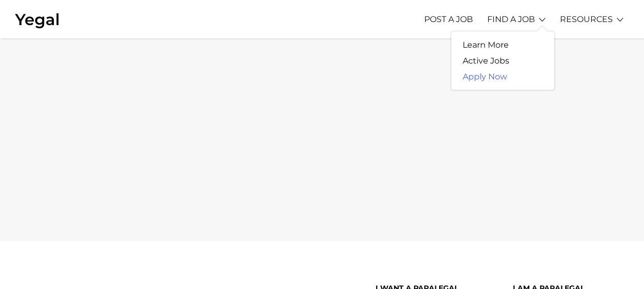  What do you see at coordinates (449, 19) in the screenshot?
I see `a: POST A JOB` at bounding box center [449, 19].